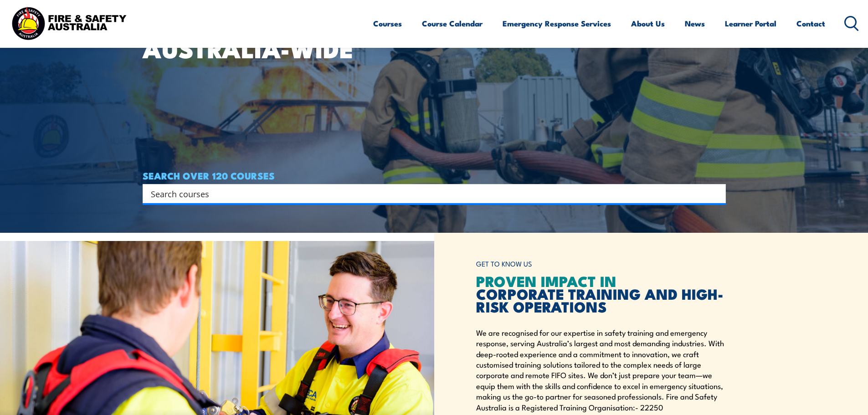 The width and height of the screenshot is (868, 415). What do you see at coordinates (434, 176) in the screenshot?
I see `h4: SEARCH OVER 120 COURSES` at bounding box center [434, 176].